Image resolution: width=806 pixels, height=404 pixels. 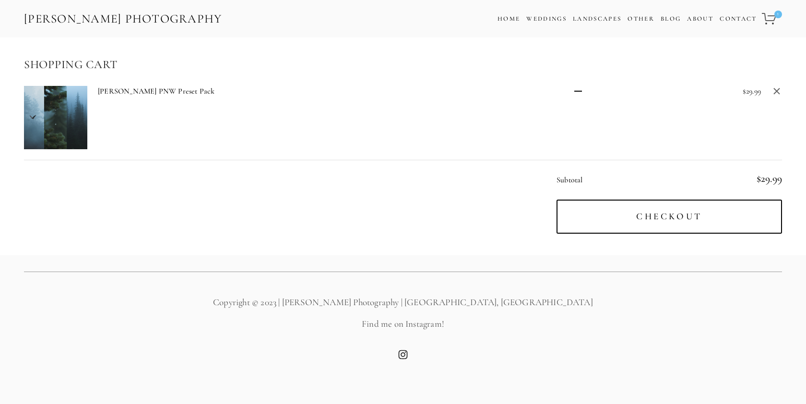 I want to click on p: Subtotal price, so click(x=769, y=178).